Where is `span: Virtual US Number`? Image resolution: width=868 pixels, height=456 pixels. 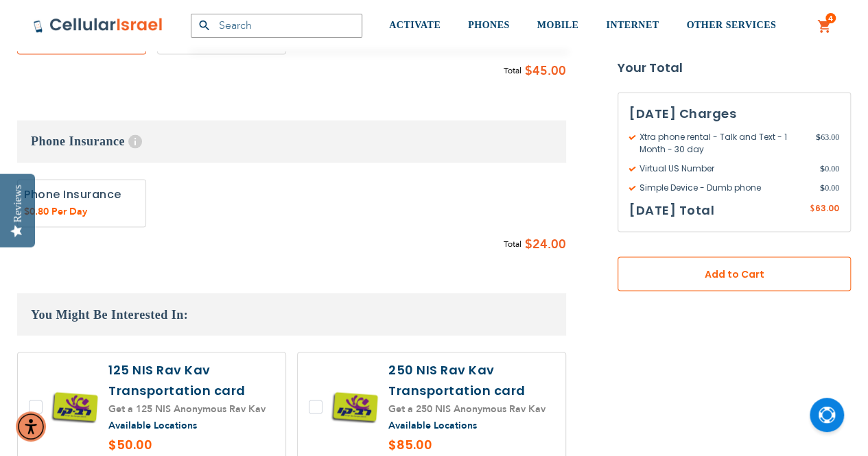
span: Virtual US Number is located at coordinates (725, 170).